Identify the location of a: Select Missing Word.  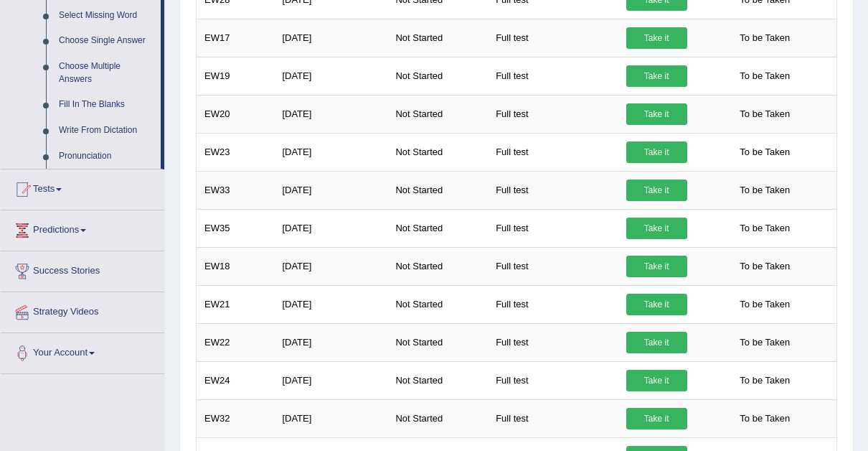
(107, 16).